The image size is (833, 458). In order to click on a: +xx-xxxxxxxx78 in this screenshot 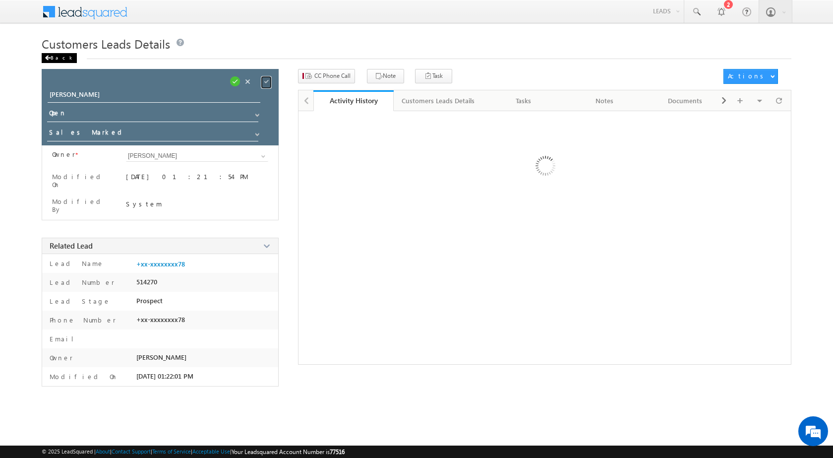, I will do `click(161, 264)`.